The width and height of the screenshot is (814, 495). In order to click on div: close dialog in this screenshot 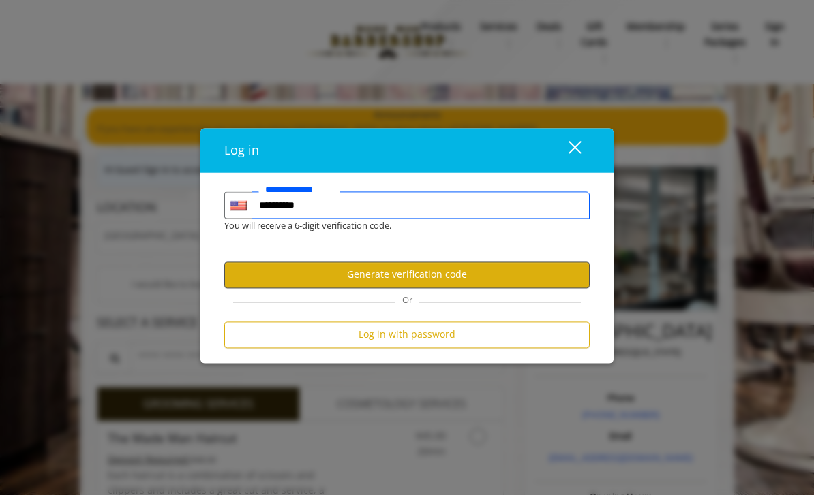, I will do `click(566, 151)`.